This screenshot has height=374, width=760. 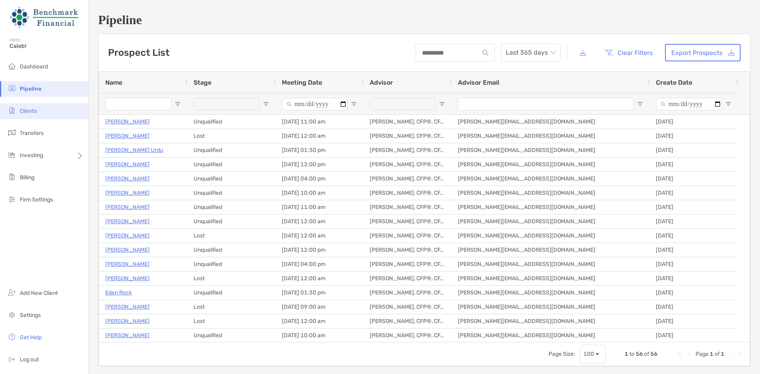 What do you see at coordinates (689, 104) in the screenshot?
I see `input: Create Date Filter Input` at bounding box center [689, 104].